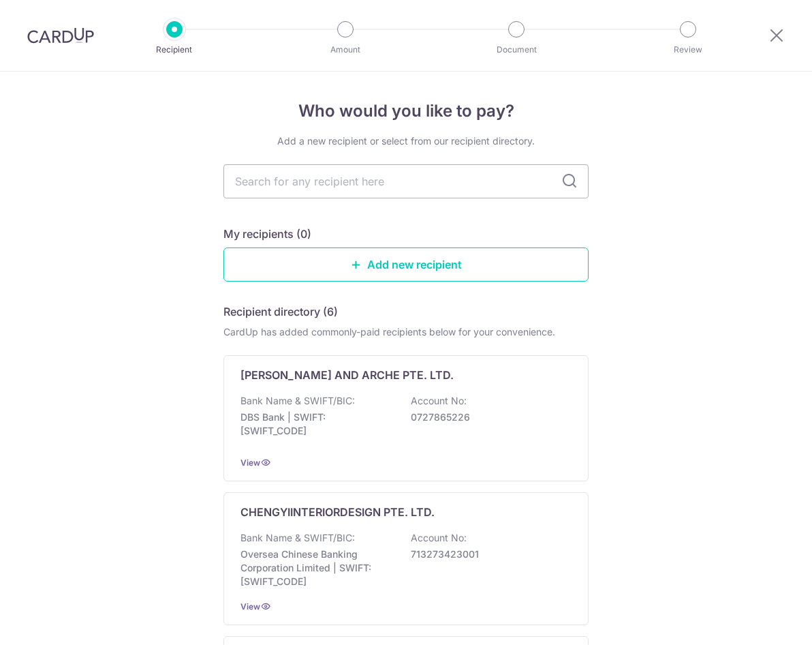 Image resolution: width=812 pixels, height=645 pixels. What do you see at coordinates (345, 50) in the screenshot?
I see `p: Amount` at bounding box center [345, 50].